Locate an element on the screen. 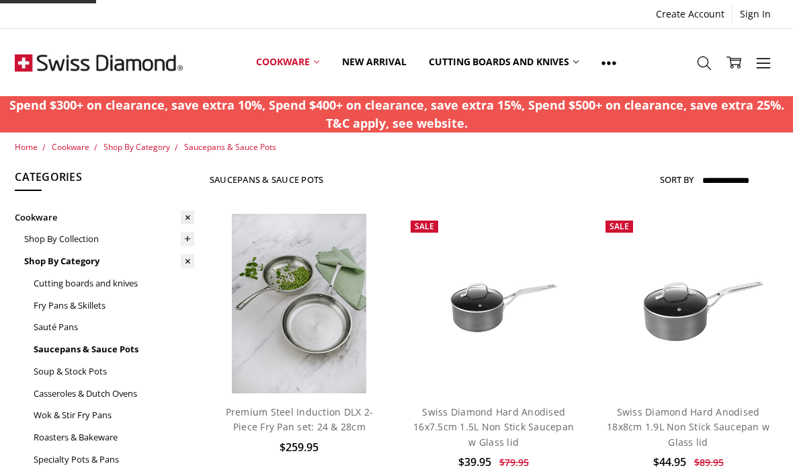 This screenshot has height=468, width=793. a: Fry Pans & Skillets is located at coordinates (114, 305).